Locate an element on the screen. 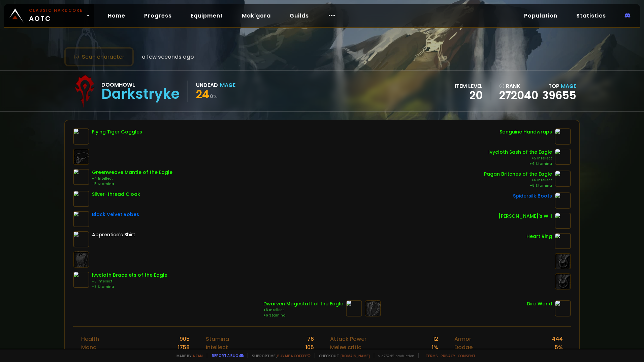 This screenshot has height=362, width=644. div: 444 is located at coordinates (557, 339).